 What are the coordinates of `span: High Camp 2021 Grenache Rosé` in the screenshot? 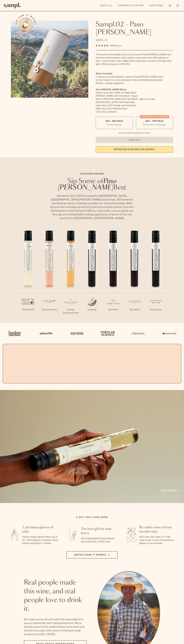 It's located at (111, 109).